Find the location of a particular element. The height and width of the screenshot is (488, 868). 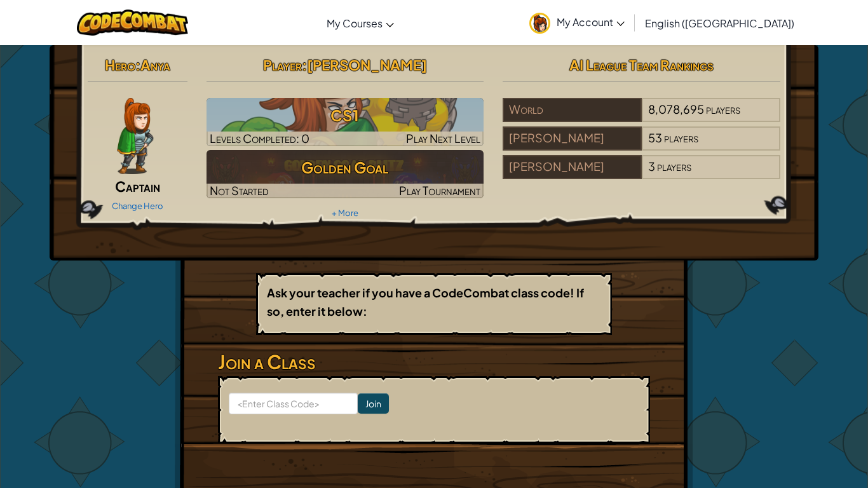

a: My Account is located at coordinates (577, 22).